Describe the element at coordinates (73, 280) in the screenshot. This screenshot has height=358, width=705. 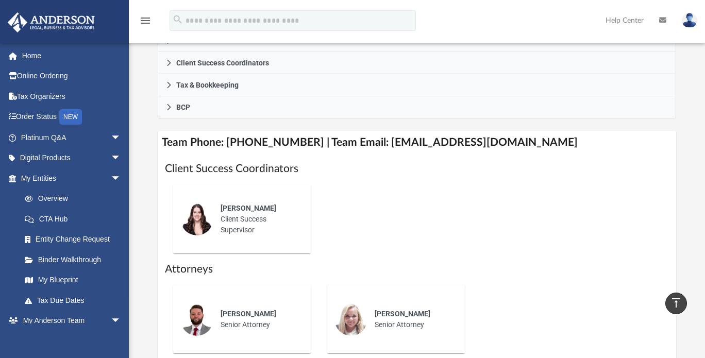
I see `a: My Blueprint` at that location.